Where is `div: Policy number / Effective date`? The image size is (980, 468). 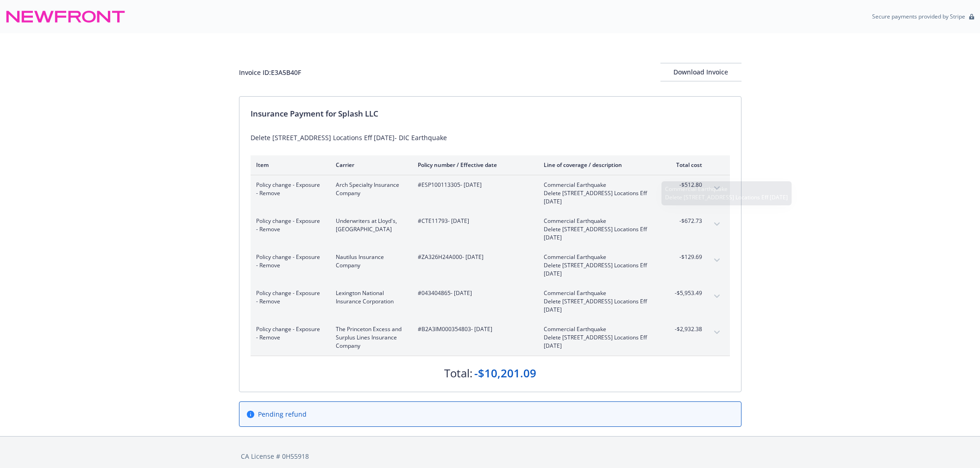 div: Policy number / Effective date is located at coordinates (473, 164).